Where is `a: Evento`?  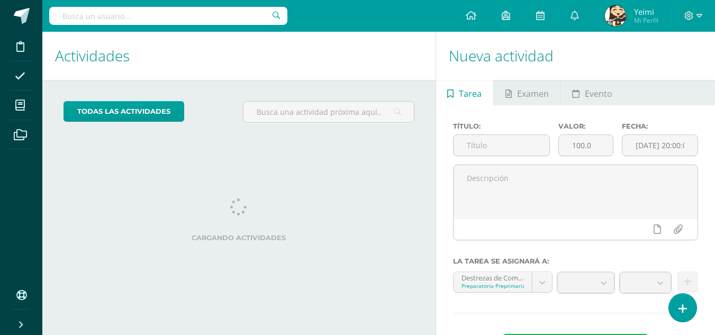 a: Evento is located at coordinates (592, 93).